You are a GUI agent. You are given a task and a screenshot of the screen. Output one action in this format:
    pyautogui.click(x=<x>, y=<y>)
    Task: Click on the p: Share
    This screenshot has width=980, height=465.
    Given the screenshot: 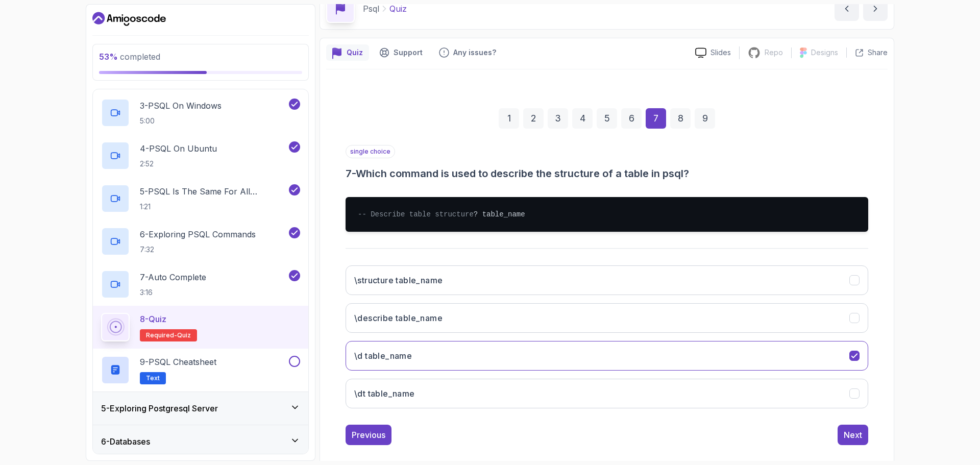 What is the action you would take?
    pyautogui.click(x=877, y=52)
    